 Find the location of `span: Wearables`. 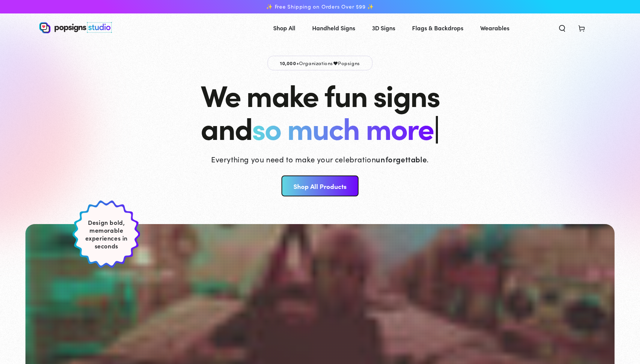

span: Wearables is located at coordinates (495, 28).